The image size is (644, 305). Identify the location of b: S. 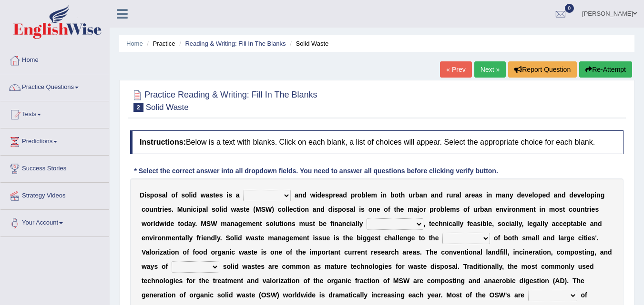
(263, 210).